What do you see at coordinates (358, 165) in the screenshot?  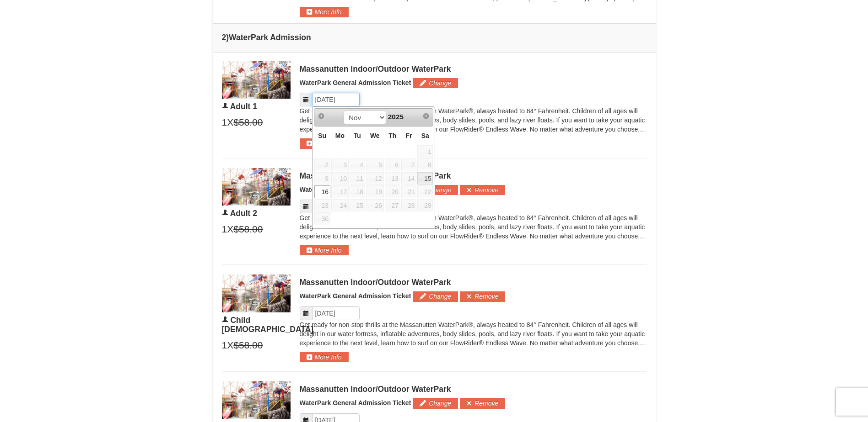 I see `span: 4` at bounding box center [358, 165].